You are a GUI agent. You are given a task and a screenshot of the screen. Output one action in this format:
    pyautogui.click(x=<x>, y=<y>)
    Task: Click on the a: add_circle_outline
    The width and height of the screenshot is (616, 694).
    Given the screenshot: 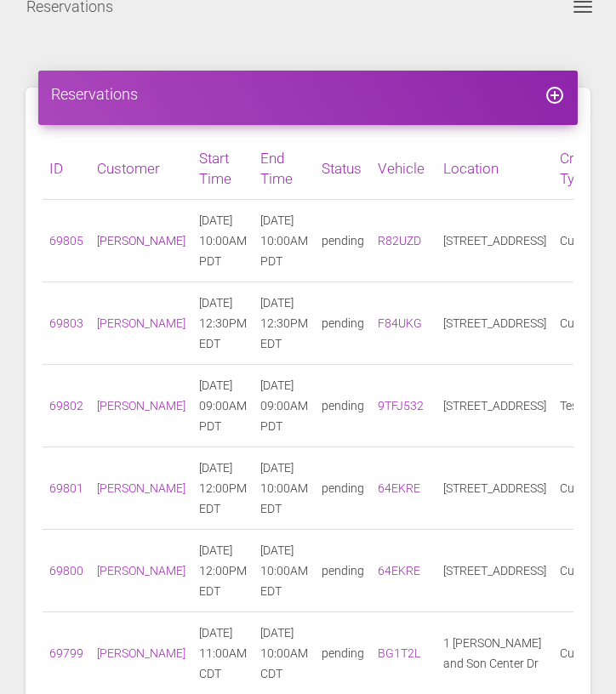 What is the action you would take?
    pyautogui.click(x=555, y=94)
    